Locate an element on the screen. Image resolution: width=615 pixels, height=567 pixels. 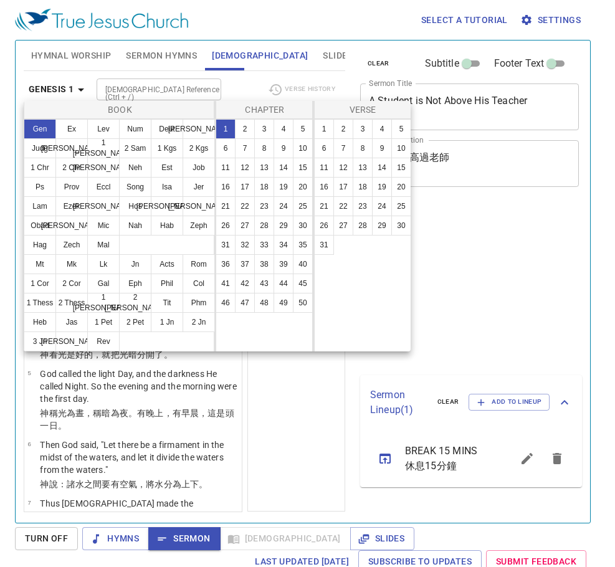
button: 21 is located at coordinates (226, 206).